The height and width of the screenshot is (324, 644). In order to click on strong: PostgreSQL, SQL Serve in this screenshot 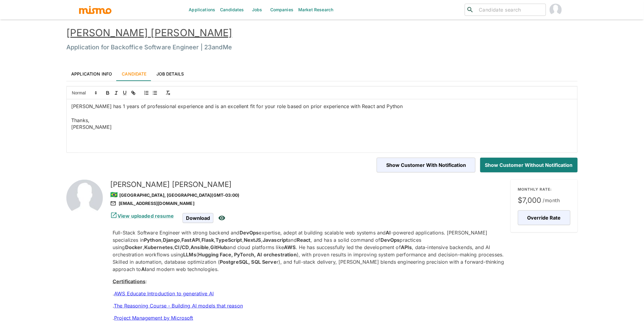, I will do `click(248, 262)`.